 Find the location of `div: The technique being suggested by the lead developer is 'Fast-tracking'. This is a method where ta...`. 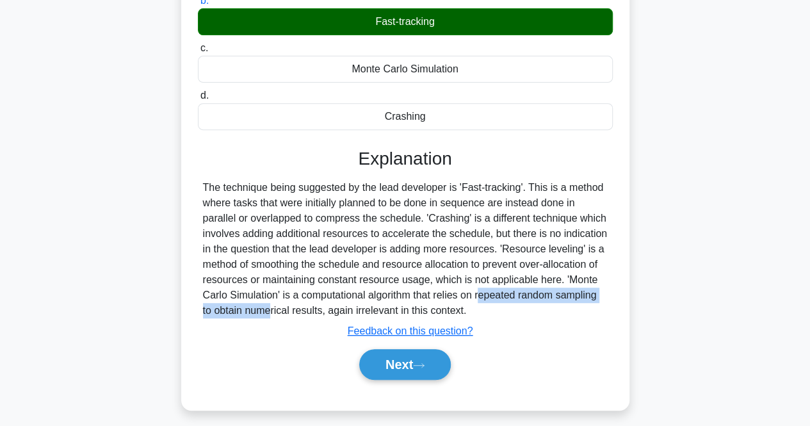

div: The technique being suggested by the lead developer is 'Fast-tracking'. This is a method where ta... is located at coordinates (406, 249).